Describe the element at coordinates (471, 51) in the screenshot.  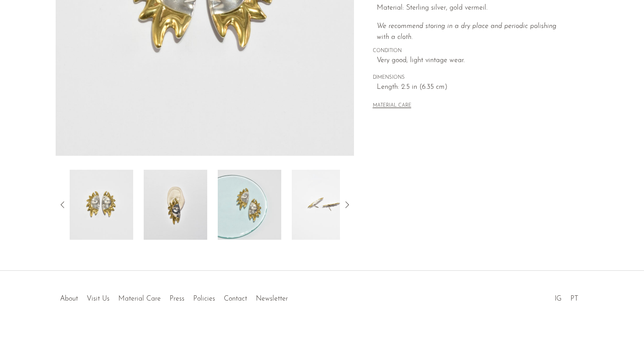
I see `span: CONDITION` at that location.